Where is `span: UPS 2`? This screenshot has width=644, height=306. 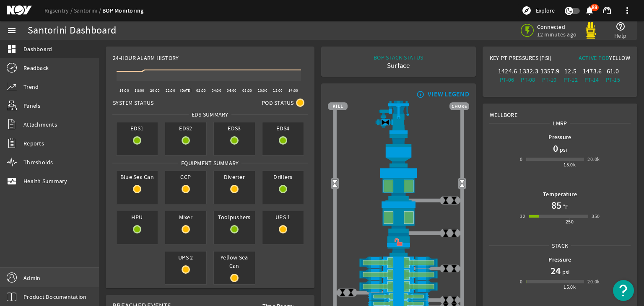
span: UPS 2 is located at coordinates (185, 258).